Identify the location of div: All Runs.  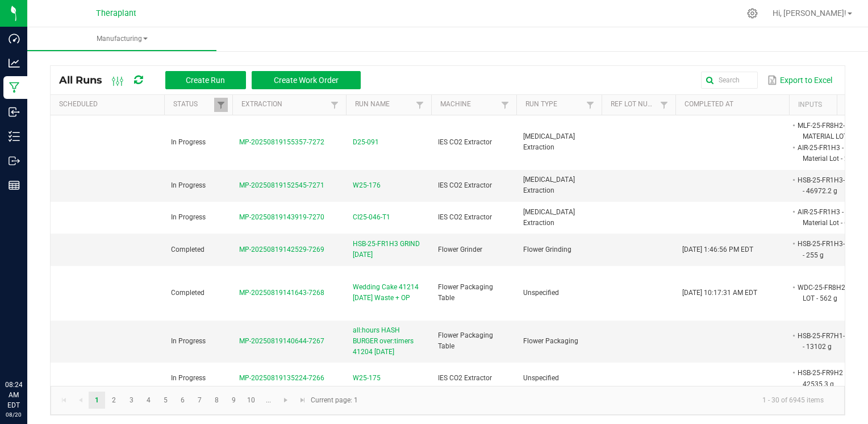
(214, 80).